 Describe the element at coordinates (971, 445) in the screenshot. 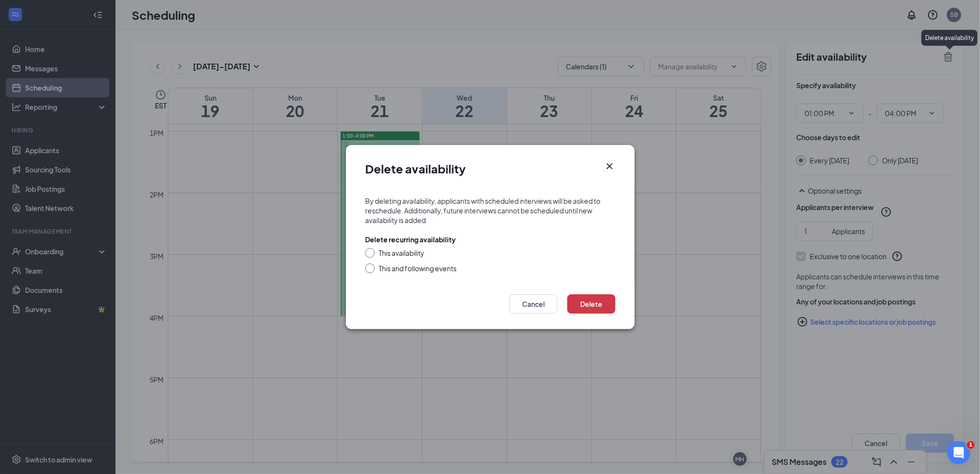

I see `span: 1` at that location.